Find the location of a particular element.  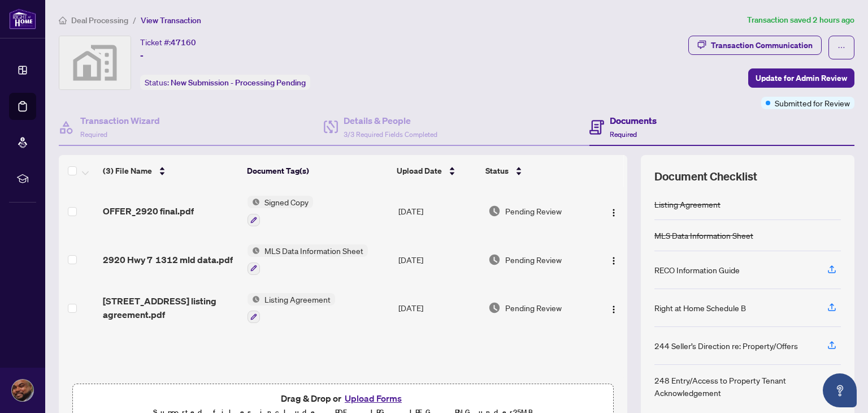

span: Document Checklist is located at coordinates (706, 177).